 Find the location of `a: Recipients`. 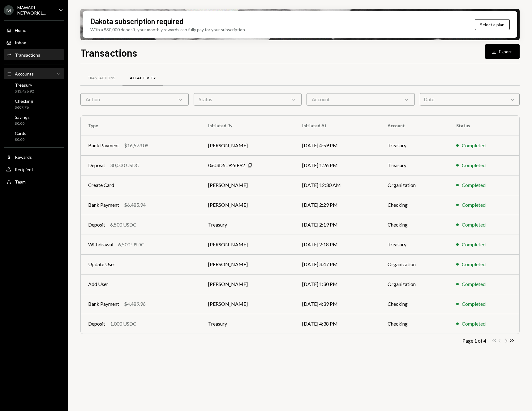

a: Recipients is located at coordinates (34, 169).